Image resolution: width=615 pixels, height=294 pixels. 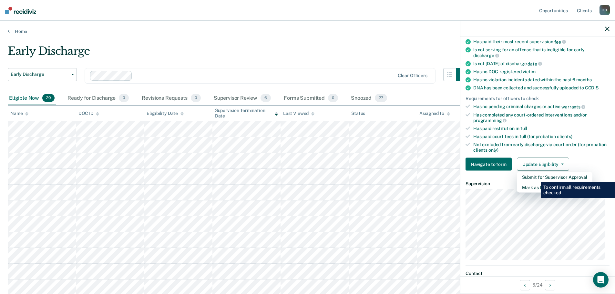 I want to click on div: Supervisor Review, so click(x=243, y=99).